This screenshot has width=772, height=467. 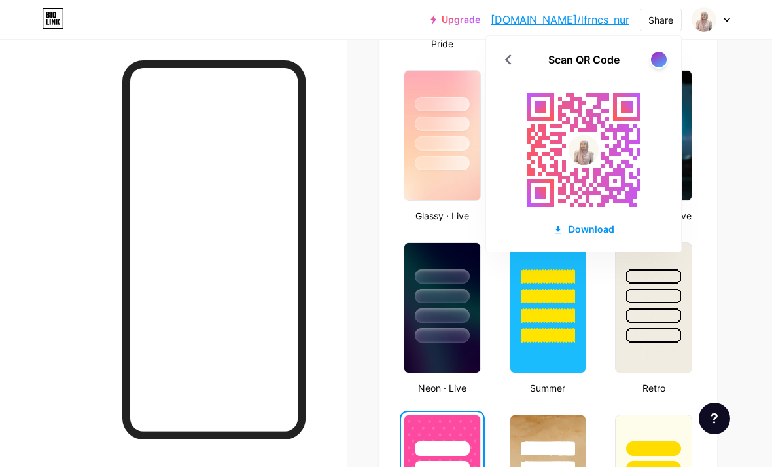 What do you see at coordinates (442, 387) in the screenshot?
I see `div: Neon · Live` at bounding box center [442, 387].